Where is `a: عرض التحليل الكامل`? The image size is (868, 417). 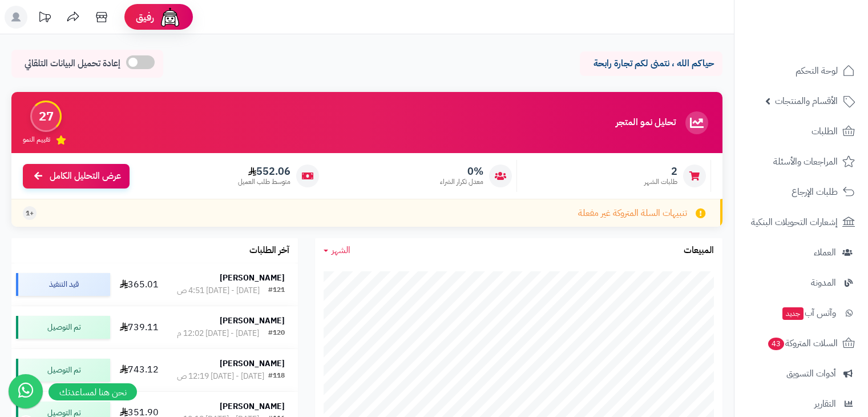
a: عرض التحليل الكامل is located at coordinates (76, 176).